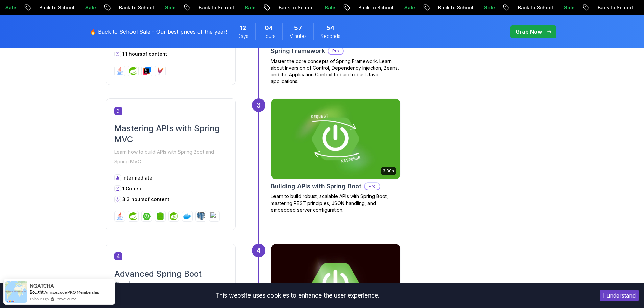 The height and width of the screenshot is (308, 644). What do you see at coordinates (118, 111) in the screenshot?
I see `span: 3` at bounding box center [118, 111].